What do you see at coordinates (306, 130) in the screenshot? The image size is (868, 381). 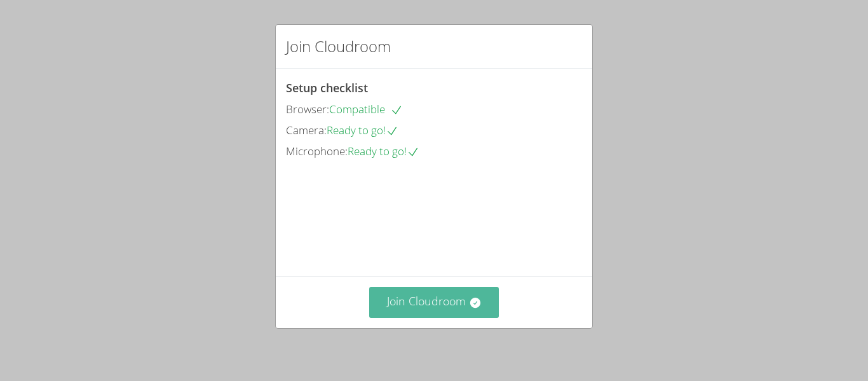 I see `span: Camera:` at bounding box center [306, 130].